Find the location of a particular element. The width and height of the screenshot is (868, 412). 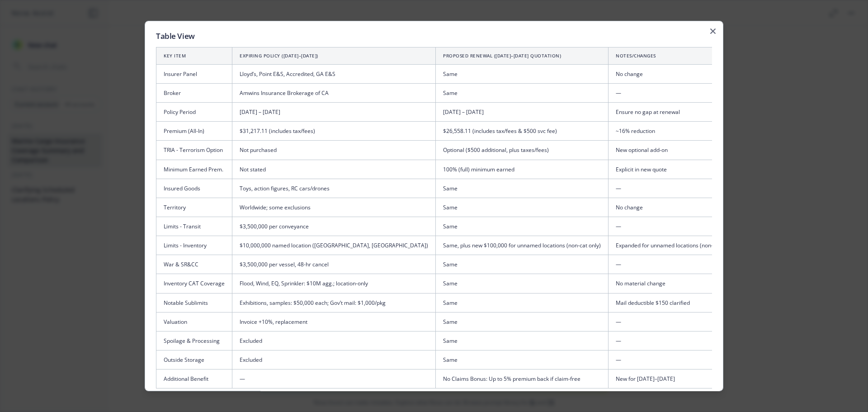

td: Ensure no gap at renewal is located at coordinates (675, 112).